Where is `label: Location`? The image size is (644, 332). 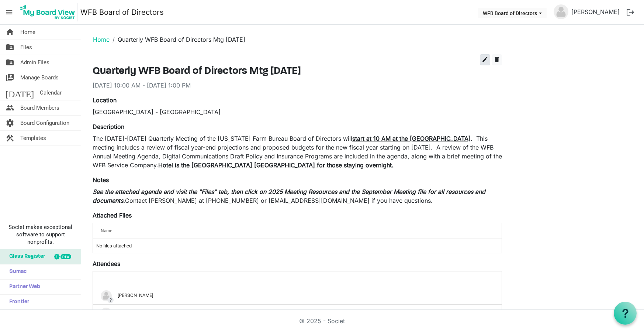 label: Location is located at coordinates (104, 100).